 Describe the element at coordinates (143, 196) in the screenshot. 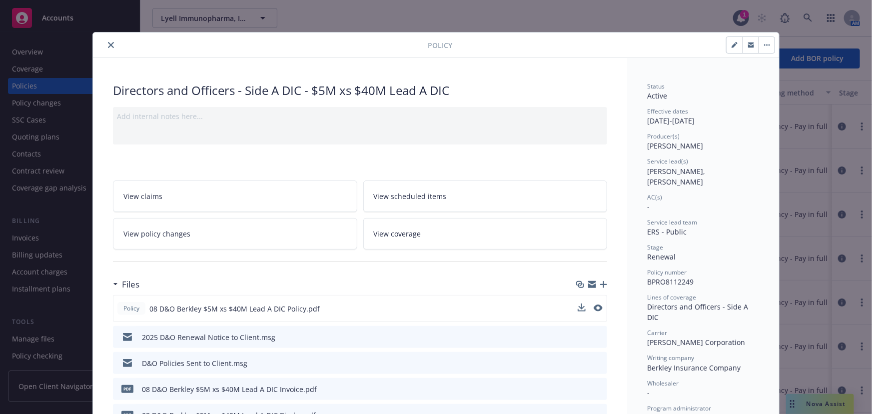

I see `span: View claims` at that location.